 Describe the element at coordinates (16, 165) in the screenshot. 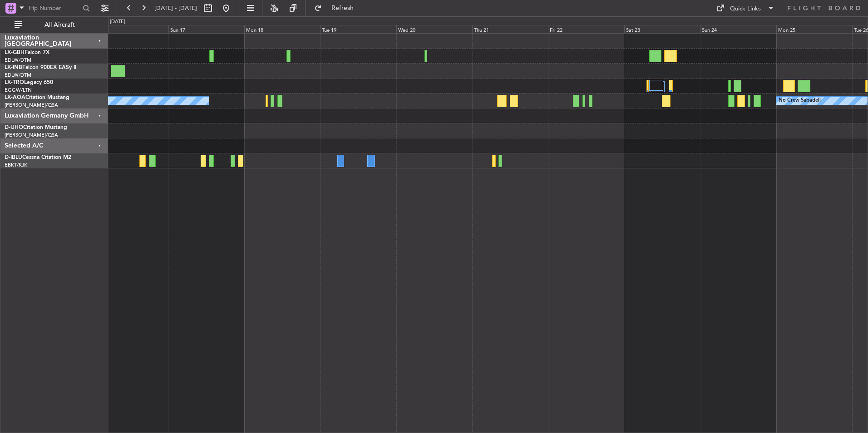

I see `a: EBKT/KJK` at that location.